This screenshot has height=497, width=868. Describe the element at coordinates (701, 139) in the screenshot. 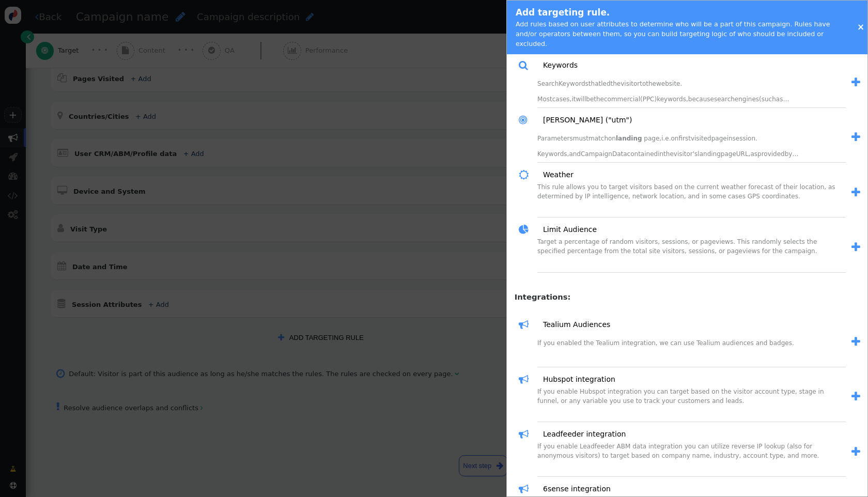

I see `span: visited` at that location.